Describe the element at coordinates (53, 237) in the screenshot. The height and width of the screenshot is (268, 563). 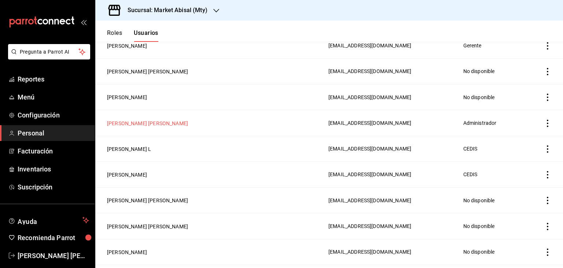
I see `span: Recomienda Parrot` at that location.